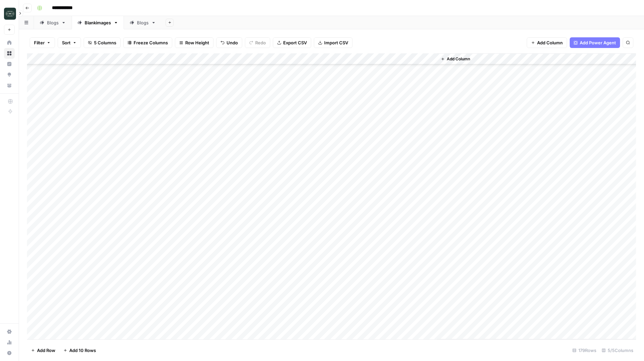 The image size is (644, 361). I want to click on button: Add Power Agent, so click(595, 43).